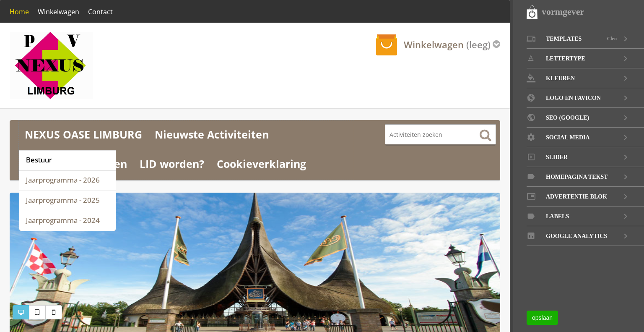 This screenshot has width=644, height=332. Describe the element at coordinates (576, 196) in the screenshot. I see `span: Advertentie blok` at that location.